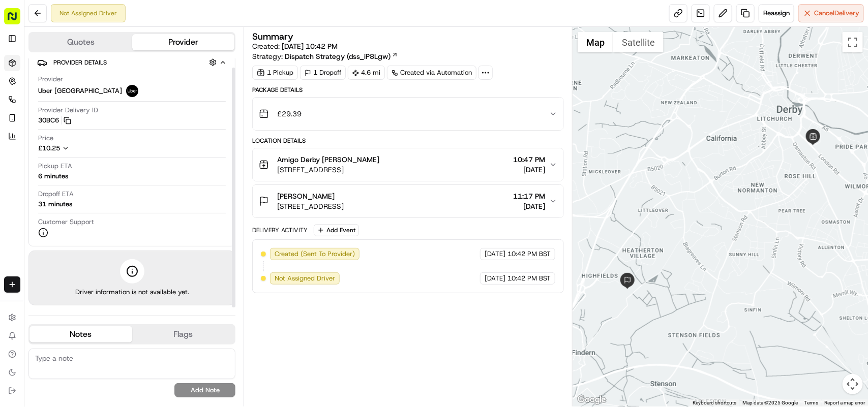 This screenshot has height=407, width=868. What do you see at coordinates (366, 72) in the screenshot?
I see `div: 4.6 mi` at bounding box center [366, 72].